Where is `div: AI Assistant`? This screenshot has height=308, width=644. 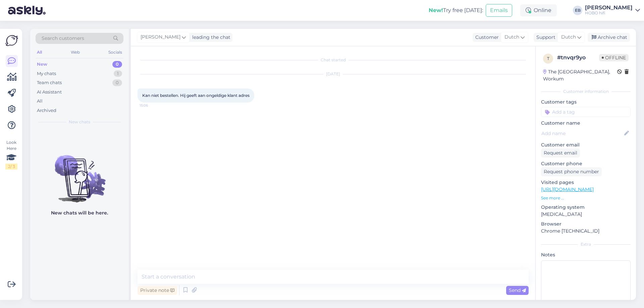 div: AI Assistant is located at coordinates (49, 92).